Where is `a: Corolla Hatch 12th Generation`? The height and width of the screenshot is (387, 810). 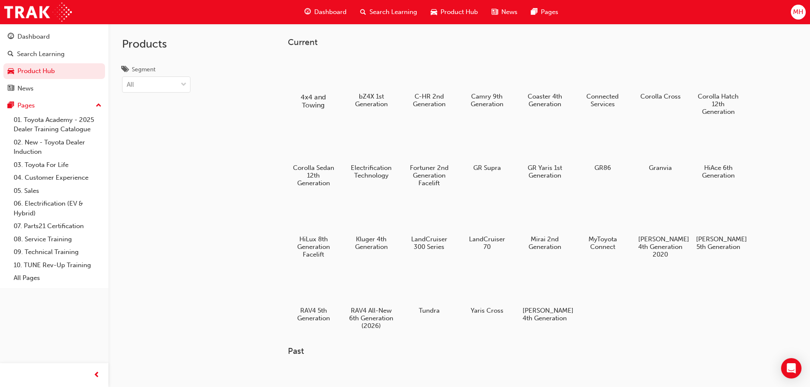 a: Corolla Hatch 12th Generation is located at coordinates (718, 86).